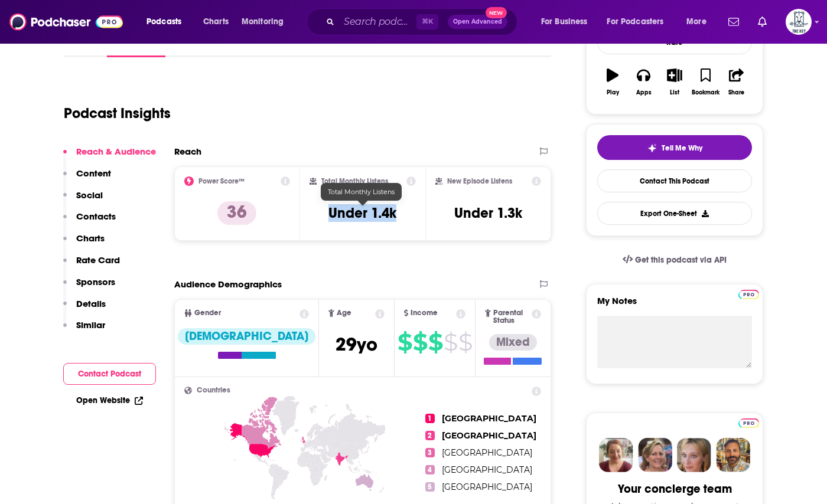 The image size is (827, 504). What do you see at coordinates (416, 44) in the screenshot?
I see `a: Similar` at bounding box center [416, 44].